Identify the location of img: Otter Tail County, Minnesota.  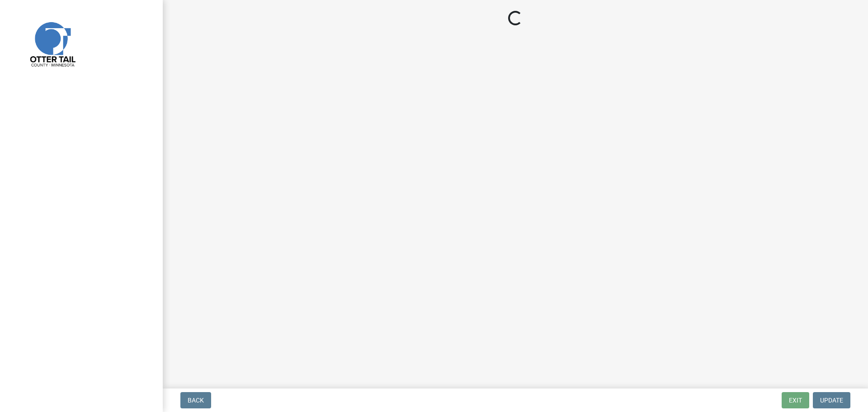
(52, 44).